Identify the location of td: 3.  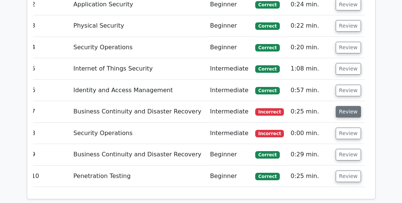
(50, 26).